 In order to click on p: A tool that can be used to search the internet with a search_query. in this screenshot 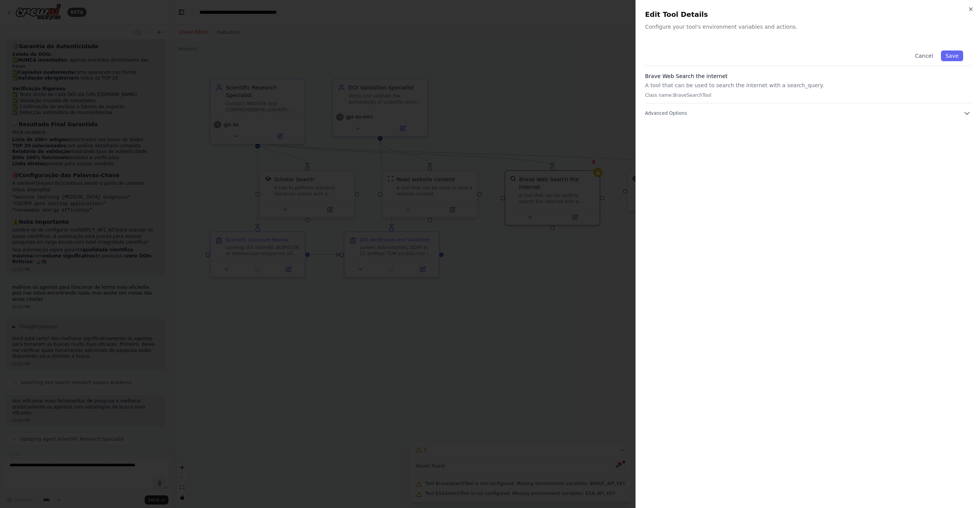, I will do `click(807, 86)`.